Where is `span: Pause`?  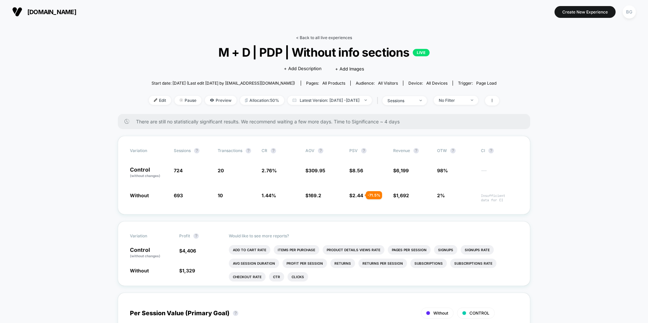
span: Pause is located at coordinates (188, 100).